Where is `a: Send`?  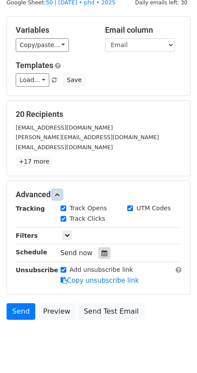
a: Send is located at coordinates (21, 312).